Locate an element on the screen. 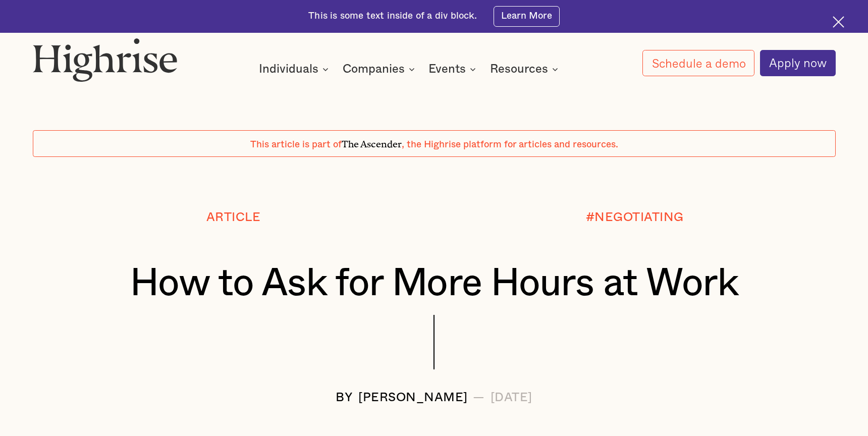 Image resolution: width=868 pixels, height=436 pixels. div: This is some text inside of a div block. is located at coordinates (392, 16).